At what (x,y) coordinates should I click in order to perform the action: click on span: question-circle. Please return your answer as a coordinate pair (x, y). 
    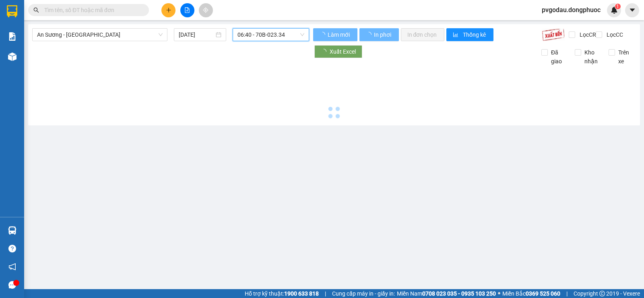
    Looking at the image, I should click on (12, 249).